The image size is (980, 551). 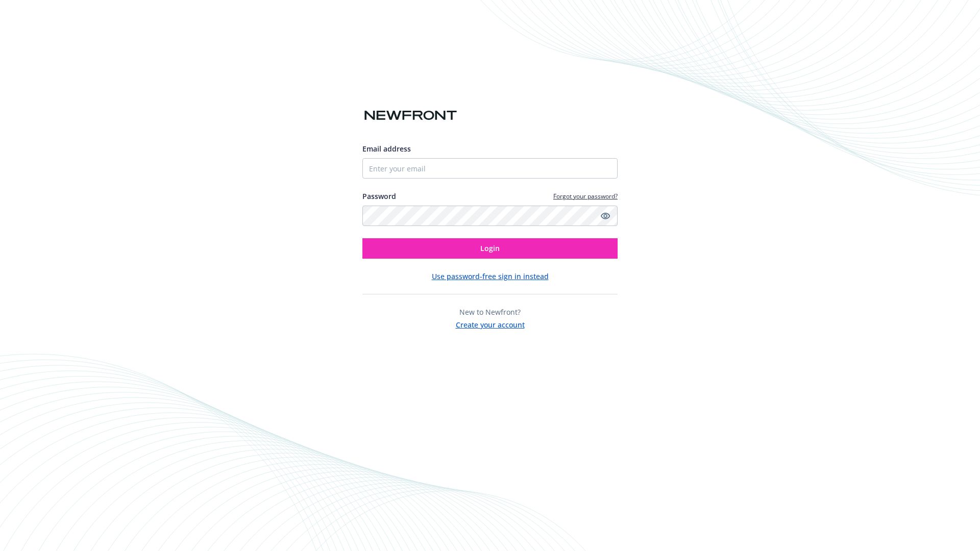 I want to click on button: Login, so click(x=490, y=249).